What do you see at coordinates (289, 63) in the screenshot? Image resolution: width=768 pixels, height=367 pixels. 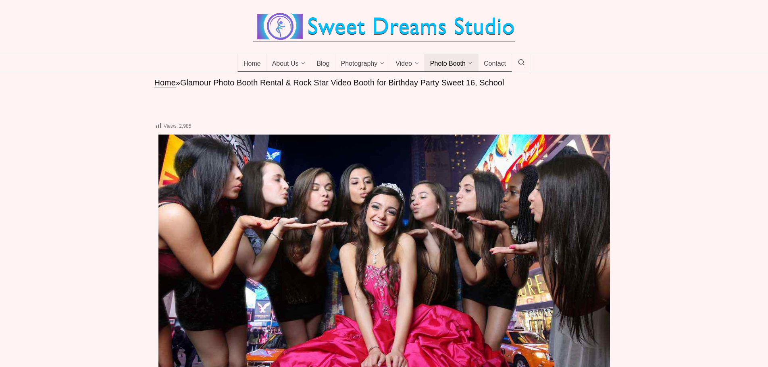 I see `a: About Us` at bounding box center [289, 63].